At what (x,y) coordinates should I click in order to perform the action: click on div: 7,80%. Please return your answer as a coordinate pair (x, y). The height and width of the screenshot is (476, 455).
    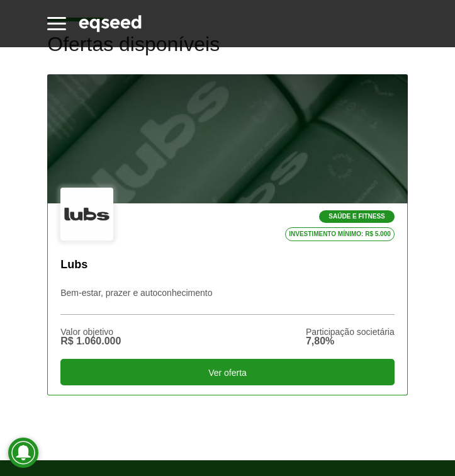
    Looking at the image, I should click on (350, 341).